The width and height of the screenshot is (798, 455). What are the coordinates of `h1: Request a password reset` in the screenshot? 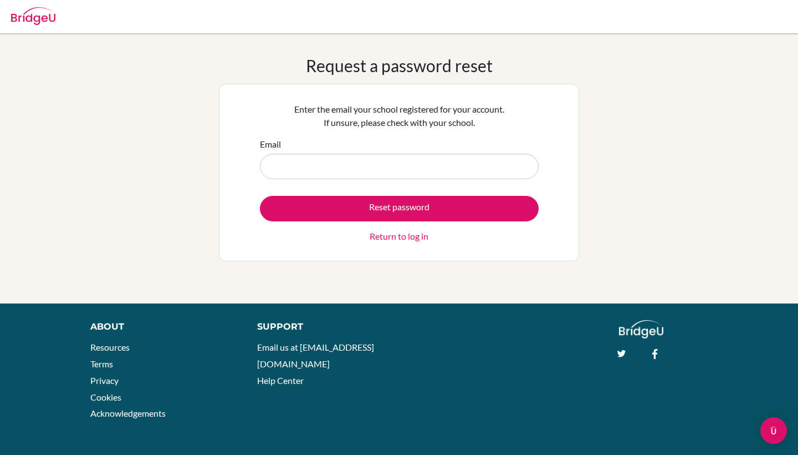 It's located at (399, 65).